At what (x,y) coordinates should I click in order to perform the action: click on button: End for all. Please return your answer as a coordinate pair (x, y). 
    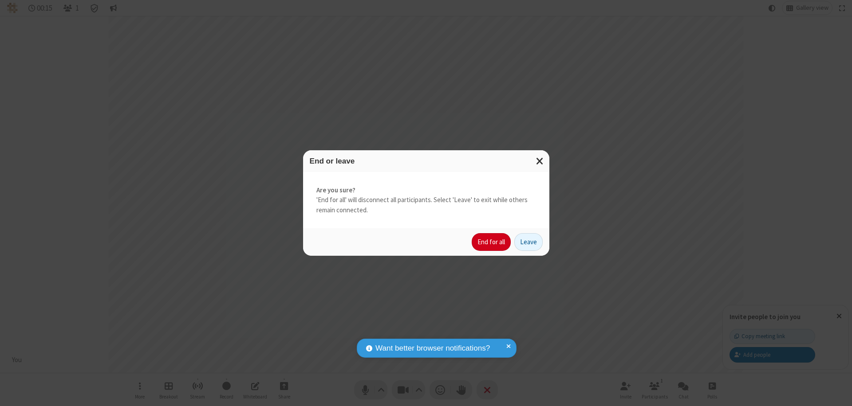
    Looking at the image, I should click on (491, 242).